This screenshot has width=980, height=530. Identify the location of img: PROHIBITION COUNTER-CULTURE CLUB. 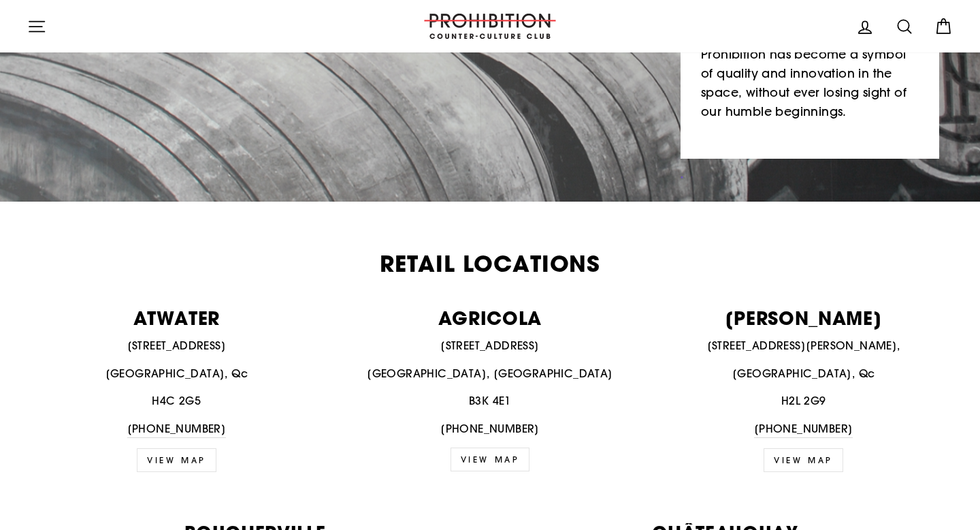
(490, 26).